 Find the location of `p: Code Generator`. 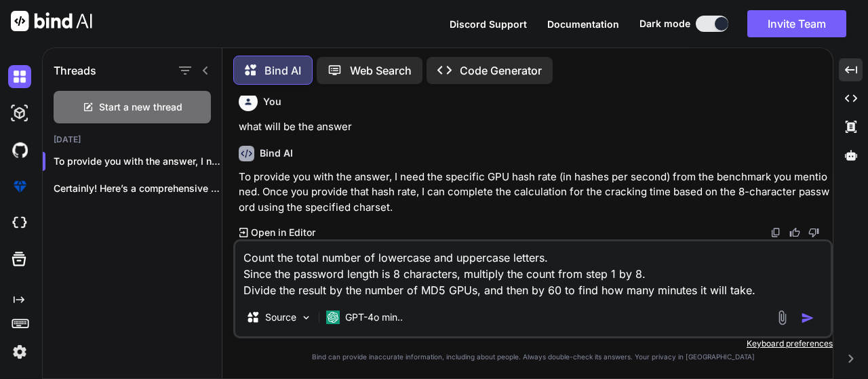

p: Code Generator is located at coordinates (501, 71).